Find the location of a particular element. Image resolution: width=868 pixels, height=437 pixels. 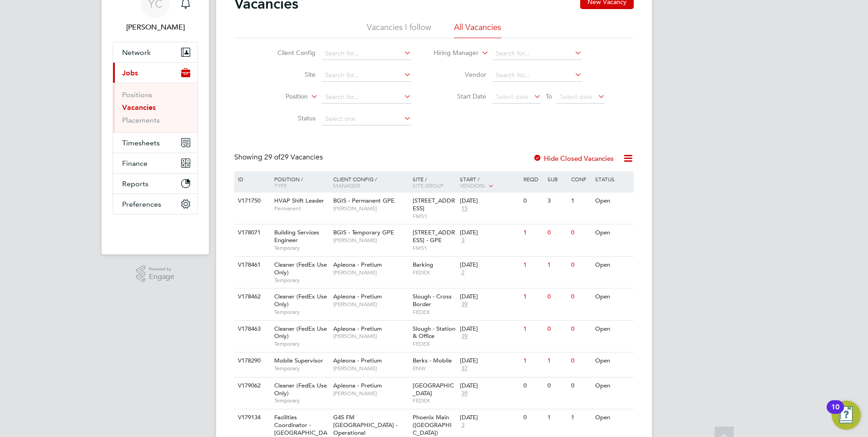

button: Network is located at coordinates (155, 53).